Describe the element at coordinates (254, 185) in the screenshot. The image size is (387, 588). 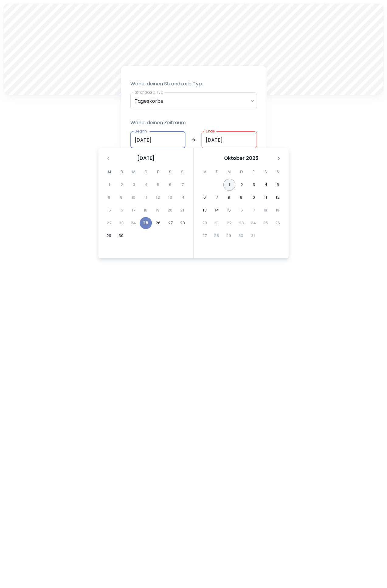
I see `button: 3` at that location.